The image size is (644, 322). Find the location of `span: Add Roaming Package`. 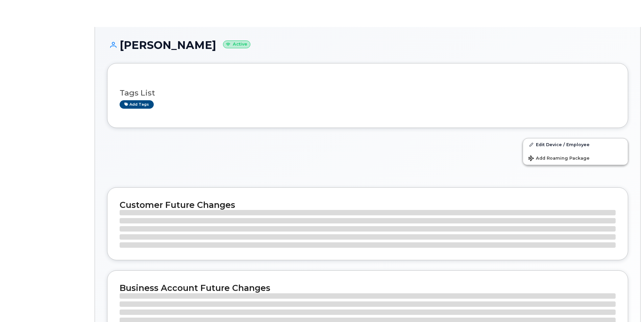

span: Add Roaming Package is located at coordinates (559, 158).